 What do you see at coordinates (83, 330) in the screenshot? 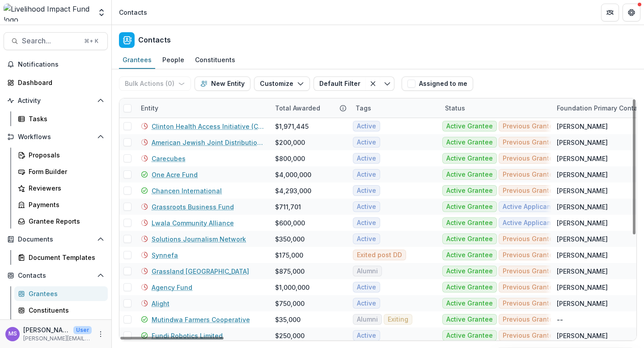
I see `p: User` at bounding box center [83, 330].